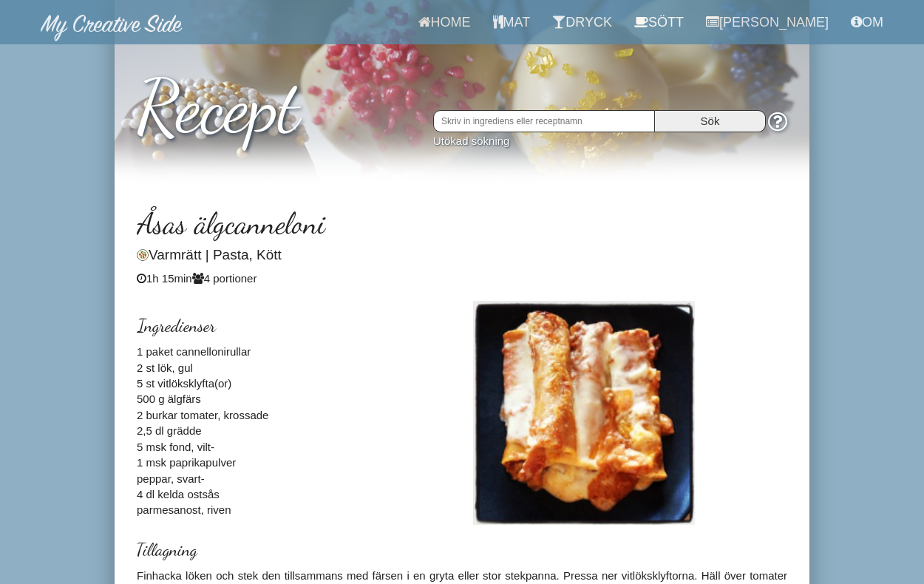 This screenshot has width=924, height=584. What do you see at coordinates (462, 255) in the screenshot?
I see `h4: Varmrätt | Pasta, Kött` at bounding box center [462, 255].